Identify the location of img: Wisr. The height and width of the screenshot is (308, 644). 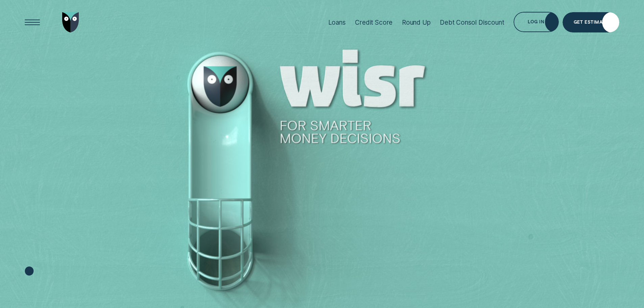
(71, 22).